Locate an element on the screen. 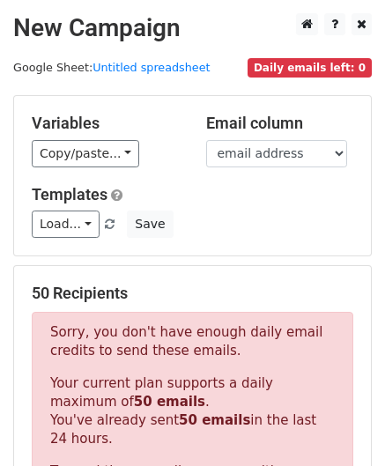  button: Save is located at coordinates (150, 224).